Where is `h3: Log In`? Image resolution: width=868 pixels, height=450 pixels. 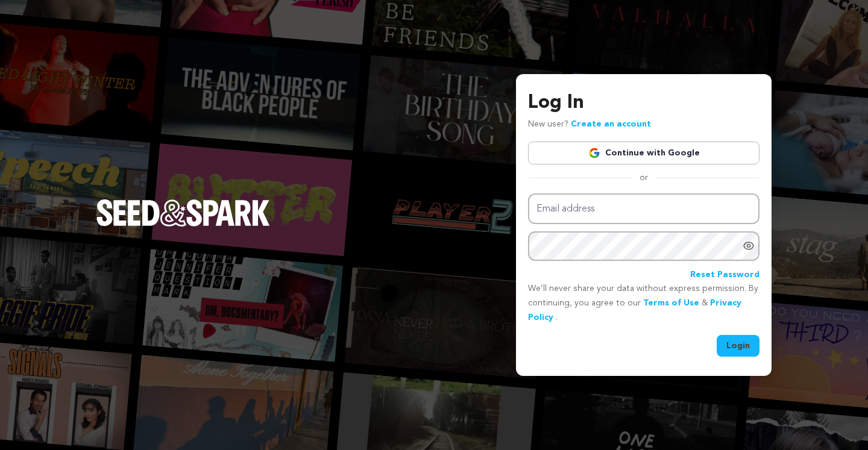
h3: Log In is located at coordinates (643, 103).